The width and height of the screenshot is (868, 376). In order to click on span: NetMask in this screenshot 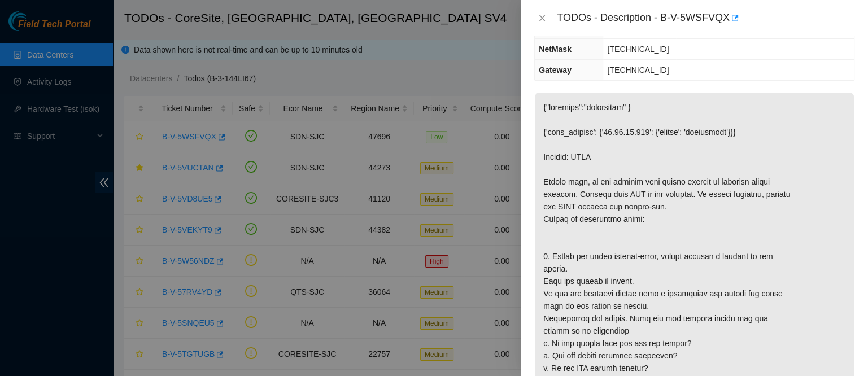, I will do `click(555, 49)`.